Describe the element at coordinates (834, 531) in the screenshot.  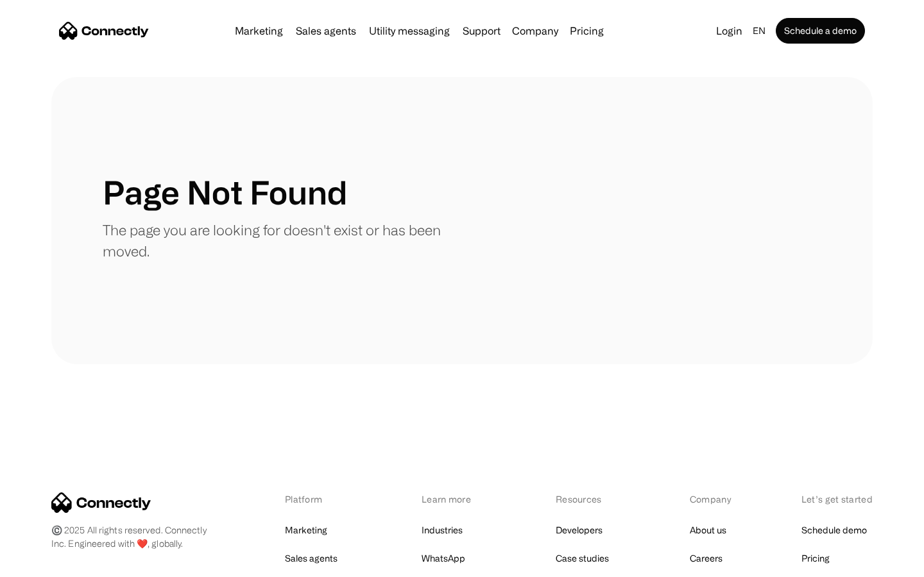
I see `a: Schedule demo` at that location.